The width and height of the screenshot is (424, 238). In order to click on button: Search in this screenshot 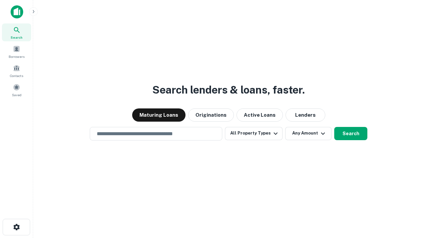, I will do `click(351, 134)`.